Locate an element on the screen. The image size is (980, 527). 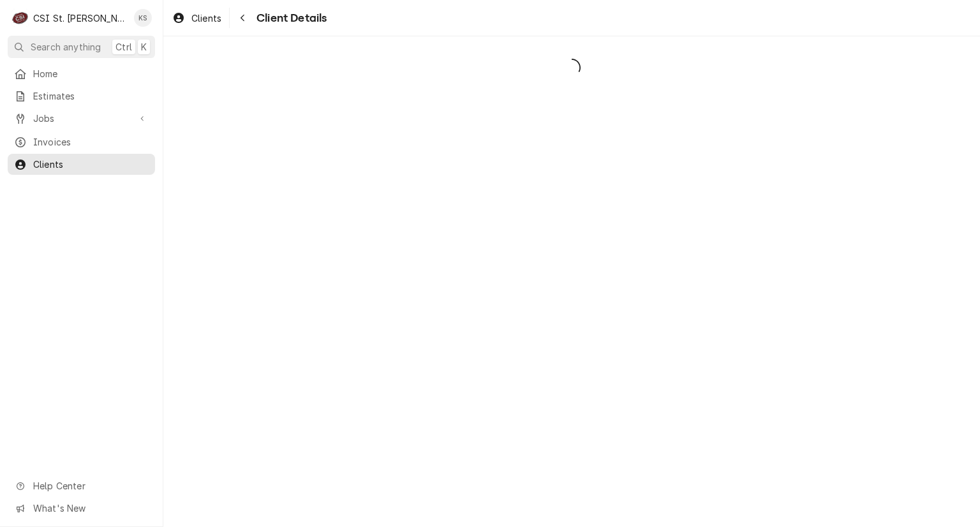
button: Search anythingCtrlK is located at coordinates (81, 47).